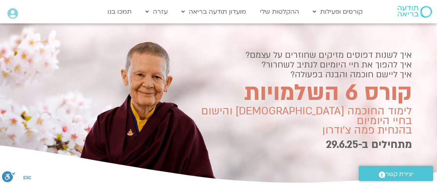 The image size is (437, 185). What do you see at coordinates (399, 174) in the screenshot?
I see `span: יצירת קשר` at bounding box center [399, 174].